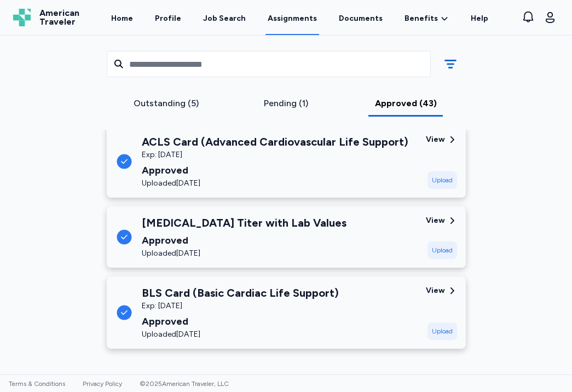  Describe the element at coordinates (293, 18) in the screenshot. I see `a: Assignments` at that location.